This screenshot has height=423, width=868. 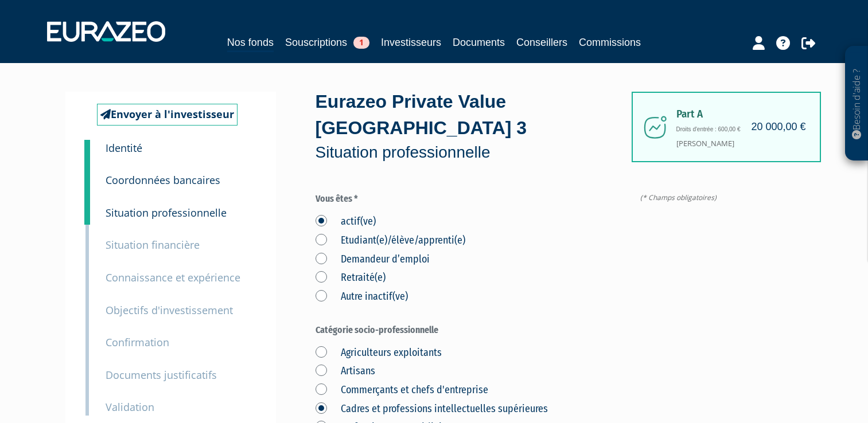 I want to click on a: Investisseurs, so click(x=411, y=43).